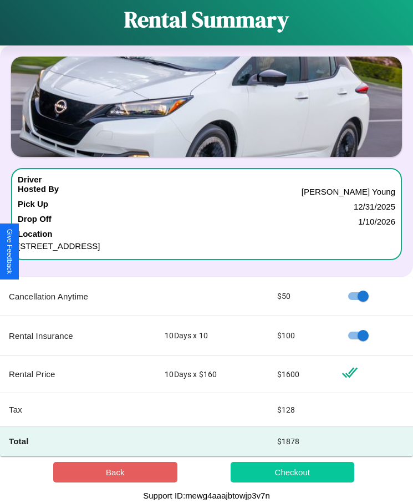  What do you see at coordinates (38, 191) in the screenshot?
I see `h4: Hosted By` at bounding box center [38, 191].